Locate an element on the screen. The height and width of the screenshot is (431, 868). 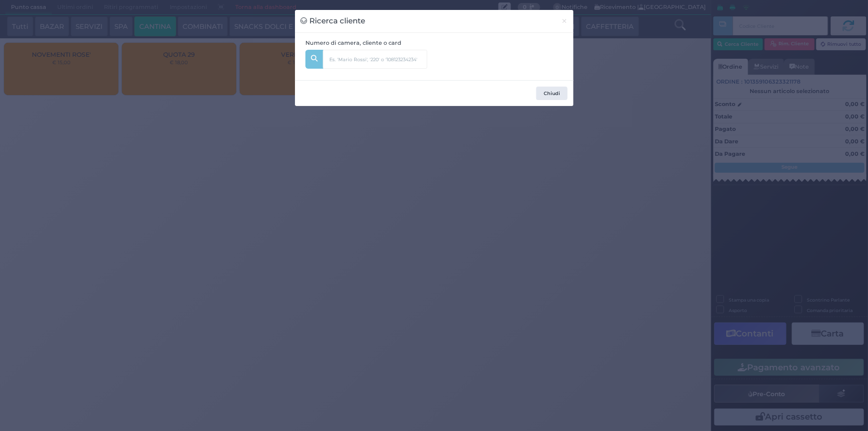
input: Es. 'Mario Rossi', '220' o '108123234234' is located at coordinates (375, 59).